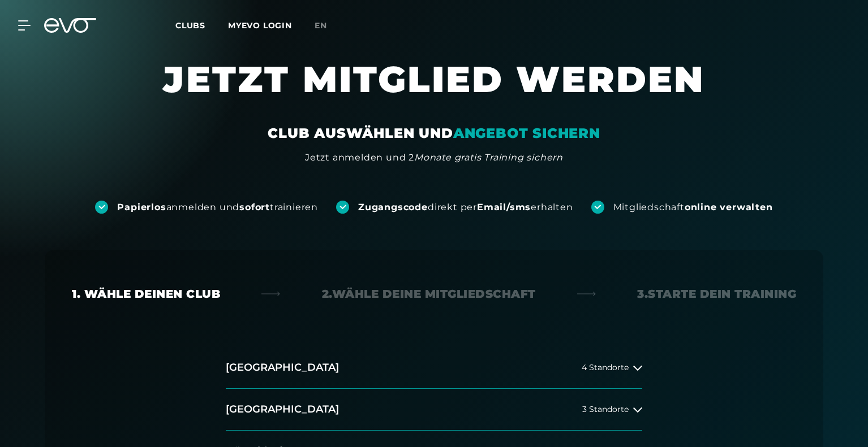 This screenshot has height=447, width=868. I want to click on strong: Papierlos, so click(141, 207).